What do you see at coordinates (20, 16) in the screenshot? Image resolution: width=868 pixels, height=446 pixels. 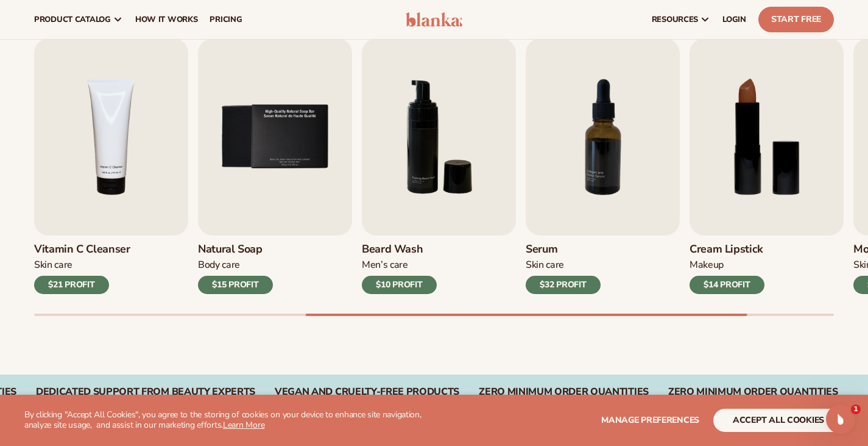 I see `button: go back` at bounding box center [20, 16].